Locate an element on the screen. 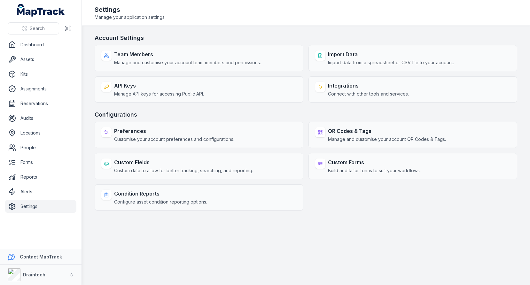  span: Connect with other tools and services. is located at coordinates (368, 94).